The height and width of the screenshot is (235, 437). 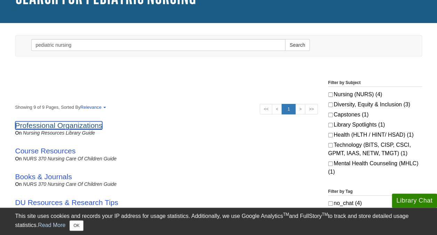 I want to click on input: Enter Search Words, so click(x=159, y=45).